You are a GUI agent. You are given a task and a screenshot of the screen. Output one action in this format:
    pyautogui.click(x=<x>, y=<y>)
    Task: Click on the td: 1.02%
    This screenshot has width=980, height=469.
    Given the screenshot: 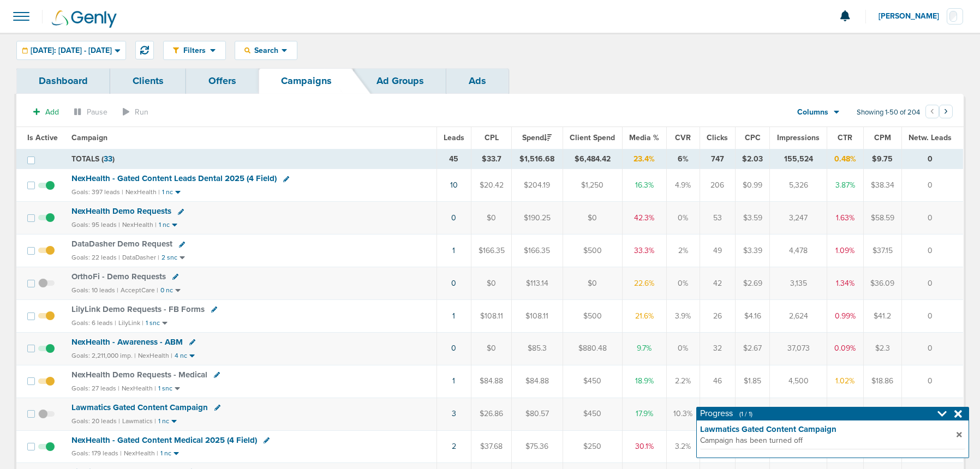 What is the action you would take?
    pyautogui.click(x=845, y=381)
    